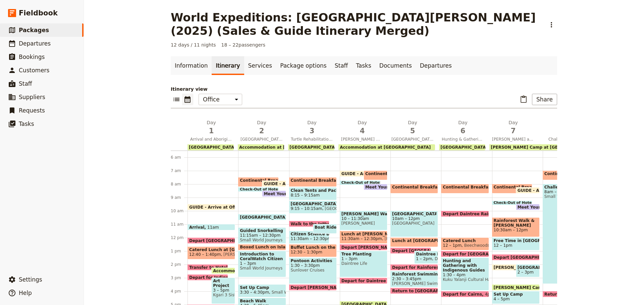  I want to click on div: 10 am, so click(179, 211).